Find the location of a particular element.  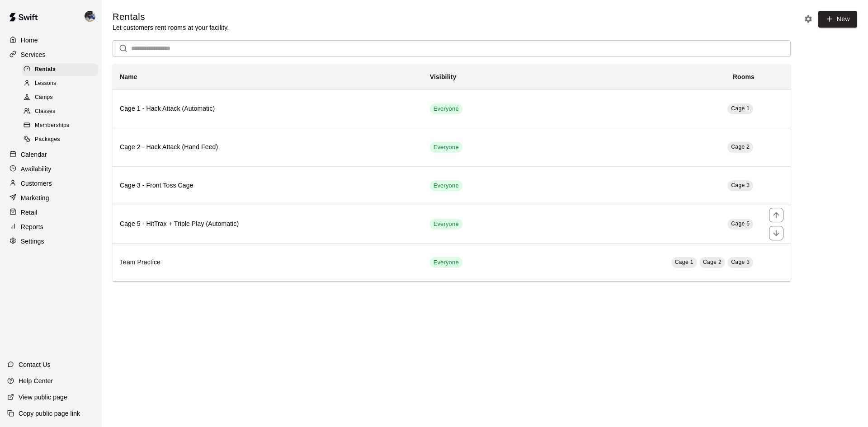

a: Packages is located at coordinates (62, 140).